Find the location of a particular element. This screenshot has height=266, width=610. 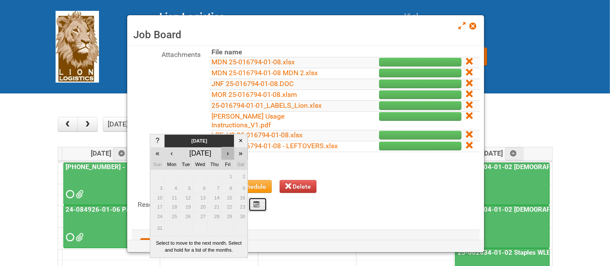

td: 30 is located at coordinates (241, 216).